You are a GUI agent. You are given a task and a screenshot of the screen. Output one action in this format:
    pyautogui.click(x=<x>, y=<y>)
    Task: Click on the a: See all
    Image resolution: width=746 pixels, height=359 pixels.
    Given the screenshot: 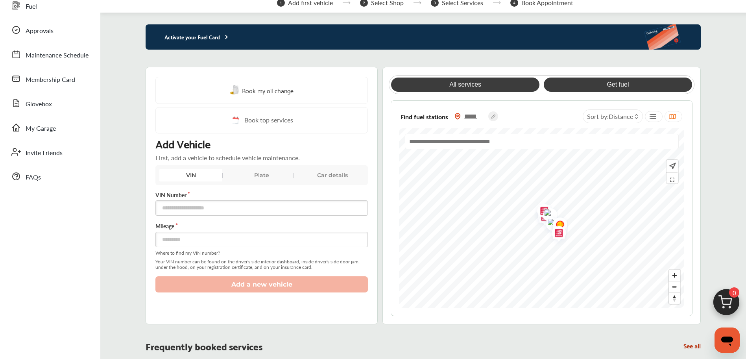 What is the action you would take?
    pyautogui.click(x=692, y=345)
    